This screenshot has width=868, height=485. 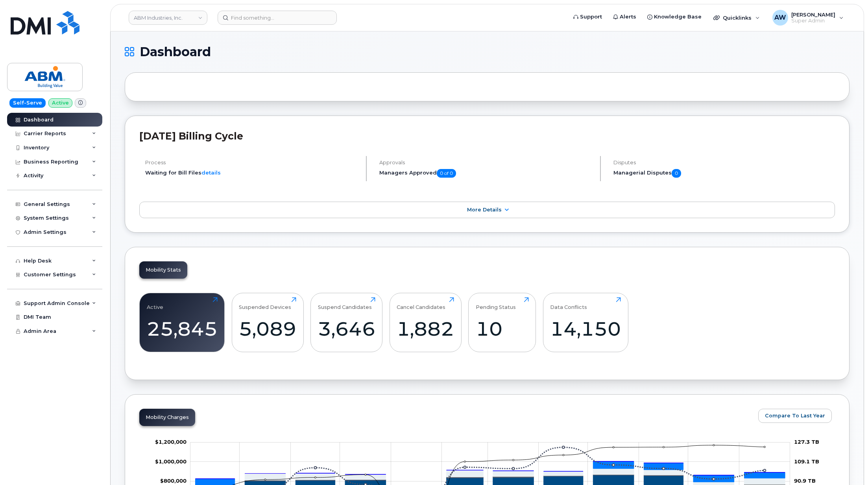 What do you see at coordinates (267, 329) in the screenshot?
I see `div: 5,089` at bounding box center [267, 329].